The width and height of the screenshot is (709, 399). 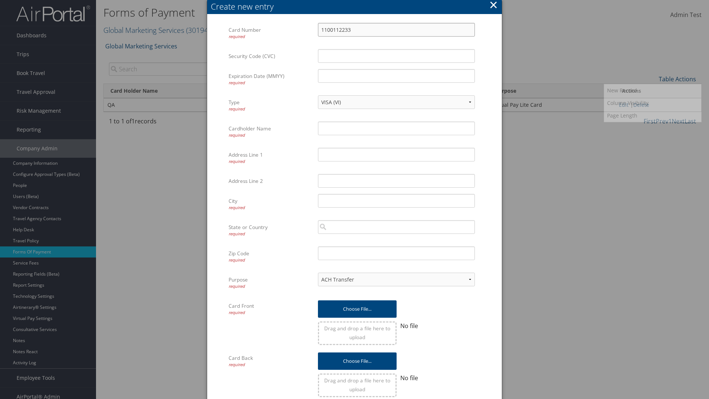 What do you see at coordinates (270, 181) in the screenshot?
I see `label: Address Line 2` at bounding box center [270, 181].